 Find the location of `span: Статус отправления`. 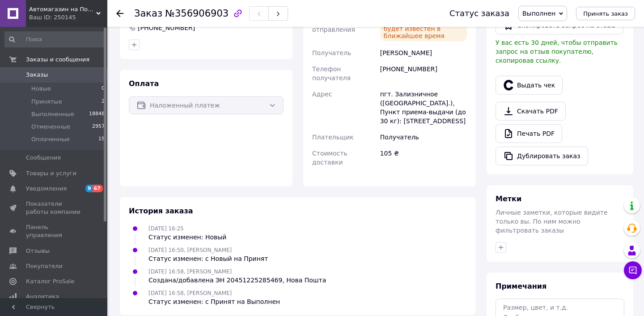

span: Статус отправления is located at coordinates (334, 25).